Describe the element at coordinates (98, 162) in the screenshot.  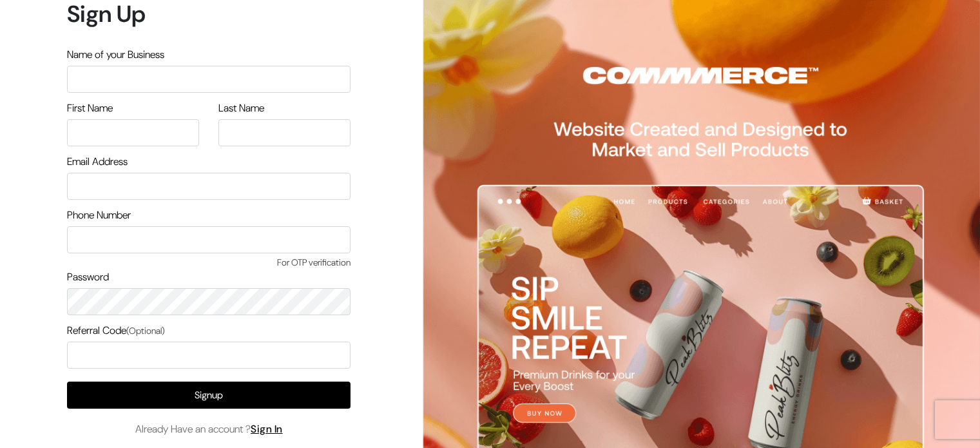
I see `label: Email Address` at that location.